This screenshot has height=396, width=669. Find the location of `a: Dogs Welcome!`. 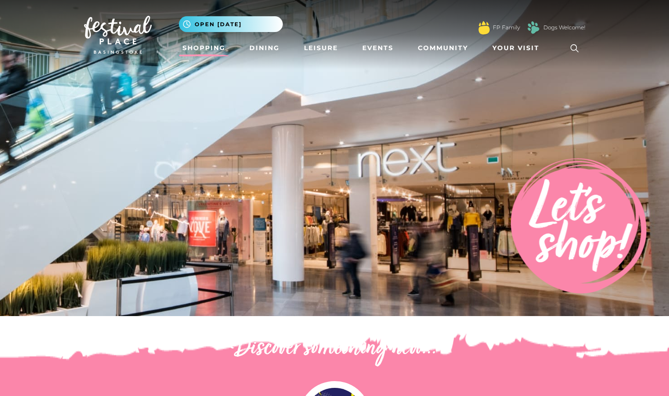

a: Dogs Welcome! is located at coordinates (564, 28).